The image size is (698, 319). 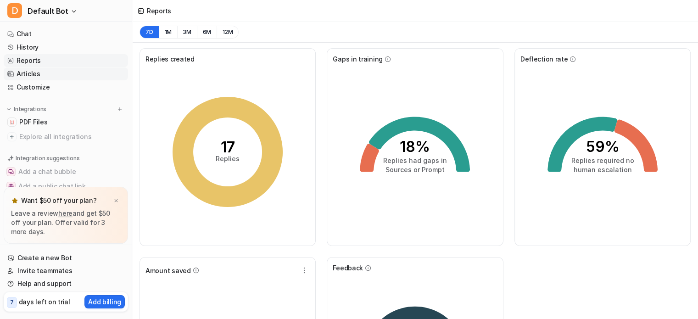 I want to click on span: Deflection rate, so click(x=544, y=59).